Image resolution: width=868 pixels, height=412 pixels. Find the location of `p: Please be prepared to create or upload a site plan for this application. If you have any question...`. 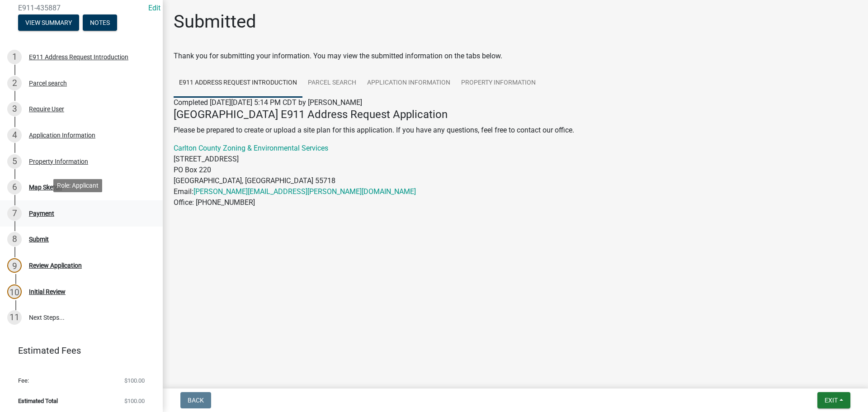

p: Please be prepared to create or upload a site plan for this application. If you have any question... is located at coordinates (515, 130).